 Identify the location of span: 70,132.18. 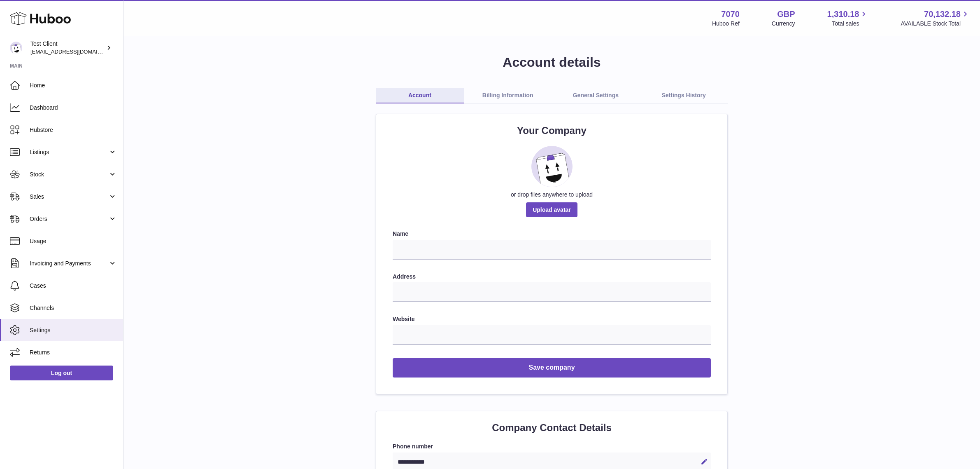
(943, 14).